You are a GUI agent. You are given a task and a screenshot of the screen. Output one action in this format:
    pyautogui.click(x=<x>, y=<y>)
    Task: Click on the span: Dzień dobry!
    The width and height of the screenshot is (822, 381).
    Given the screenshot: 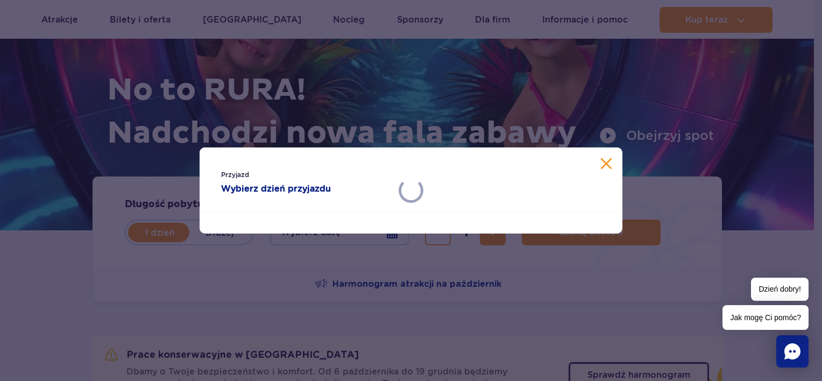 What is the action you would take?
    pyautogui.click(x=779, y=289)
    